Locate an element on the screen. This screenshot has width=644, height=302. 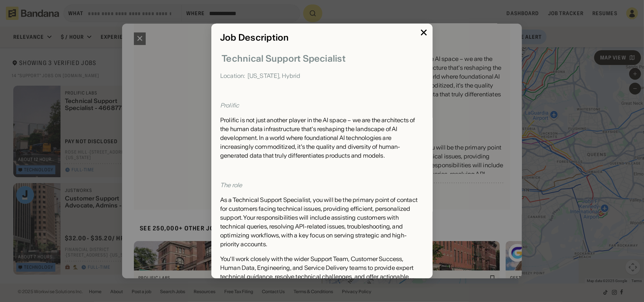
em: Prolific is located at coordinates (230, 105).